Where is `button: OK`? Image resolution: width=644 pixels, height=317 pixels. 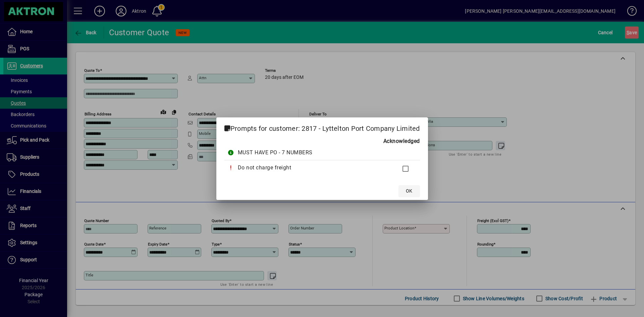
button: OK is located at coordinates (409, 191).